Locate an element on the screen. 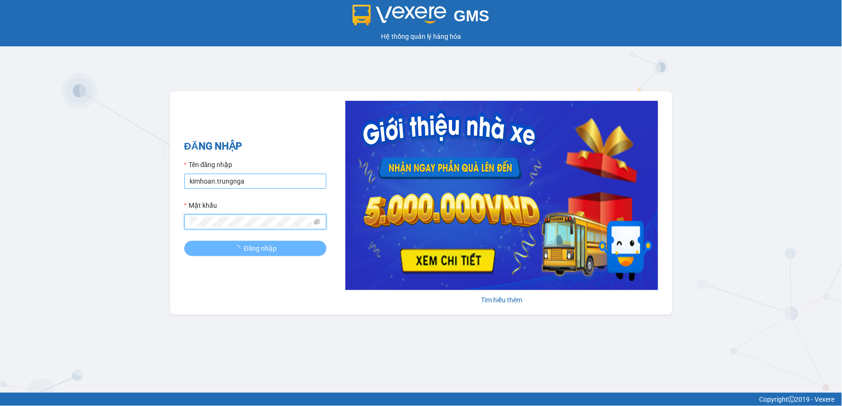  img: banner-0 is located at coordinates (502, 196).